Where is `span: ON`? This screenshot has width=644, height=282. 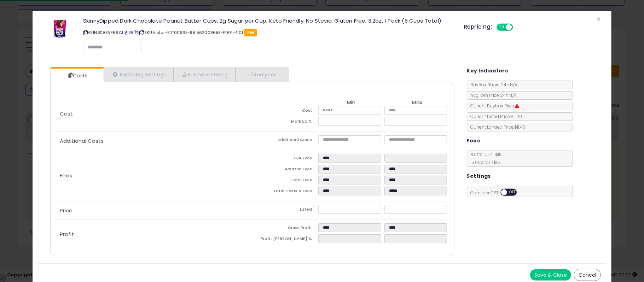 span: ON is located at coordinates (501, 27).